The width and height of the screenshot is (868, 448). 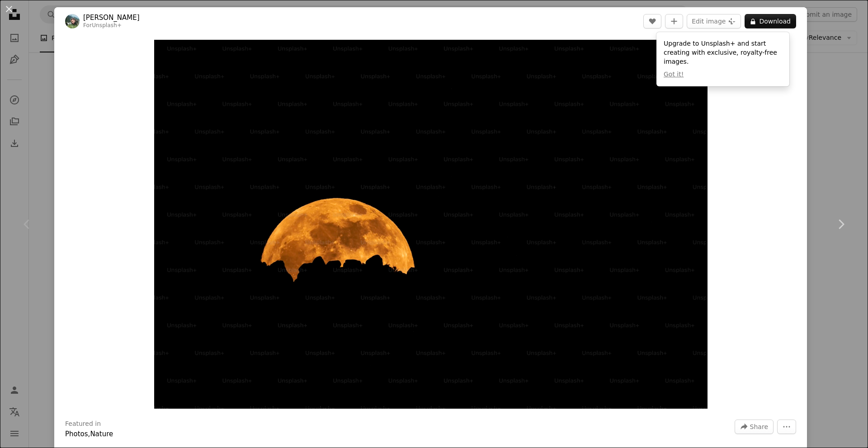 I want to click on button: Like, so click(x=652, y=21).